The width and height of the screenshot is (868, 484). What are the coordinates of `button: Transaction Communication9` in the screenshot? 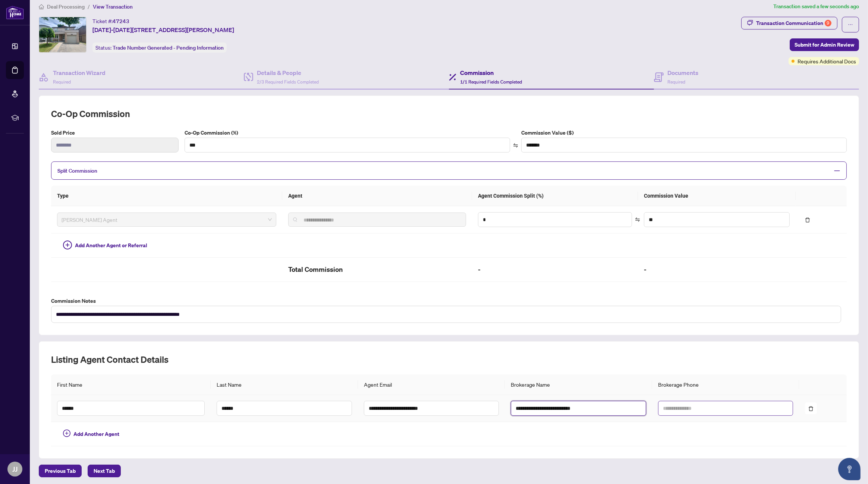 It's located at (789, 23).